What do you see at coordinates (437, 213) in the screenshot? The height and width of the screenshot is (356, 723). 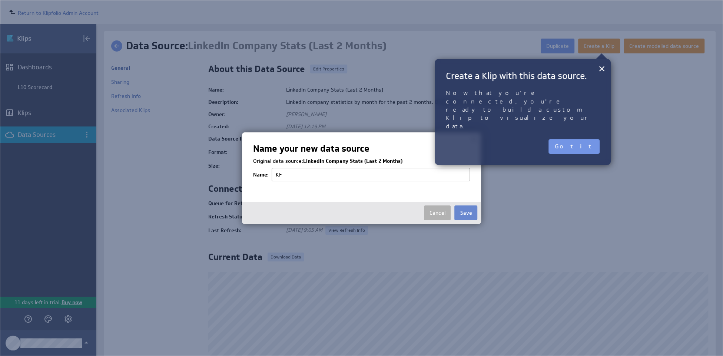 I see `button: Cancel` at bounding box center [437, 213].